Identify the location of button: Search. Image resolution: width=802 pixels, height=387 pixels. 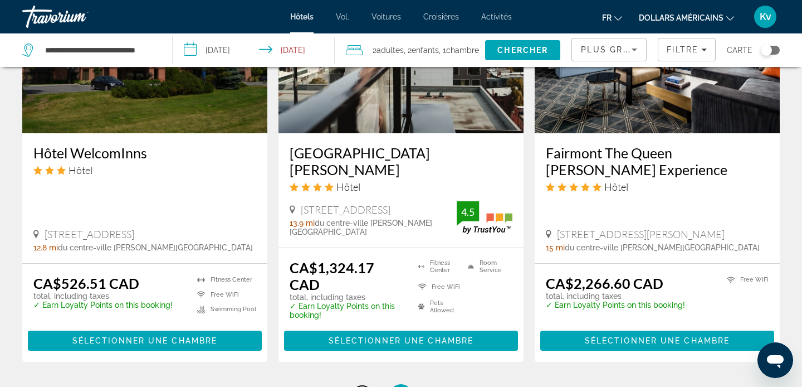
(523, 50).